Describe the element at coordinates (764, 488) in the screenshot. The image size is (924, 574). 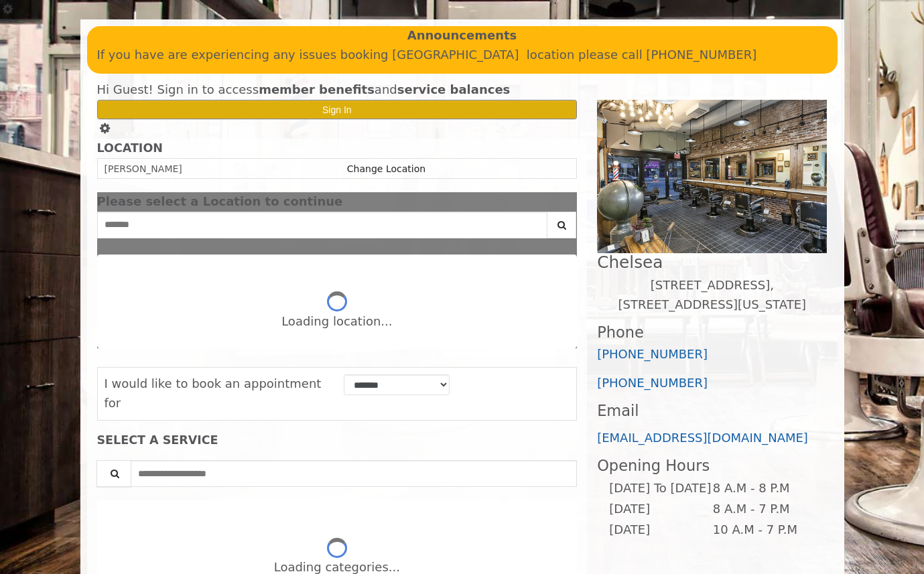
I see `td: 8 A.M - 8 P.M` at that location.